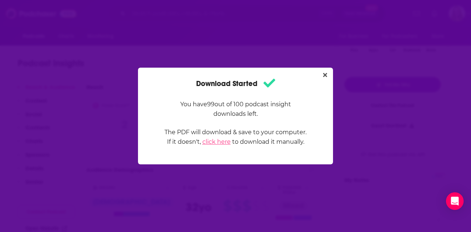  Describe the element at coordinates (235, 83) in the screenshot. I see `h1: Download Started` at that location.